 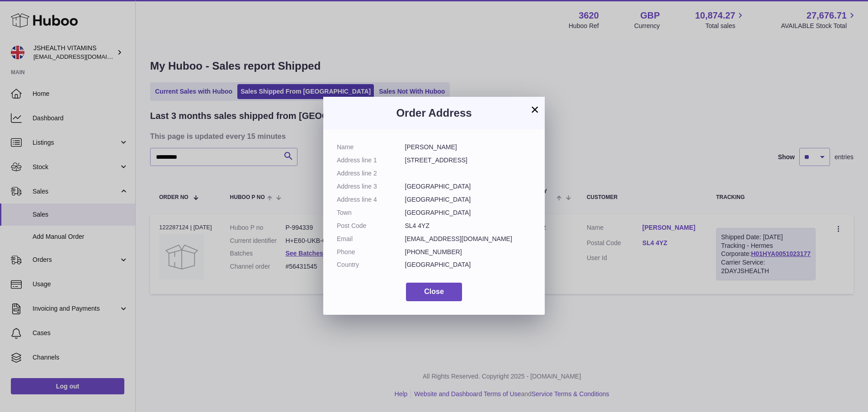 What do you see at coordinates (371, 173) in the screenshot?
I see `dt: Address line 2` at bounding box center [371, 173].